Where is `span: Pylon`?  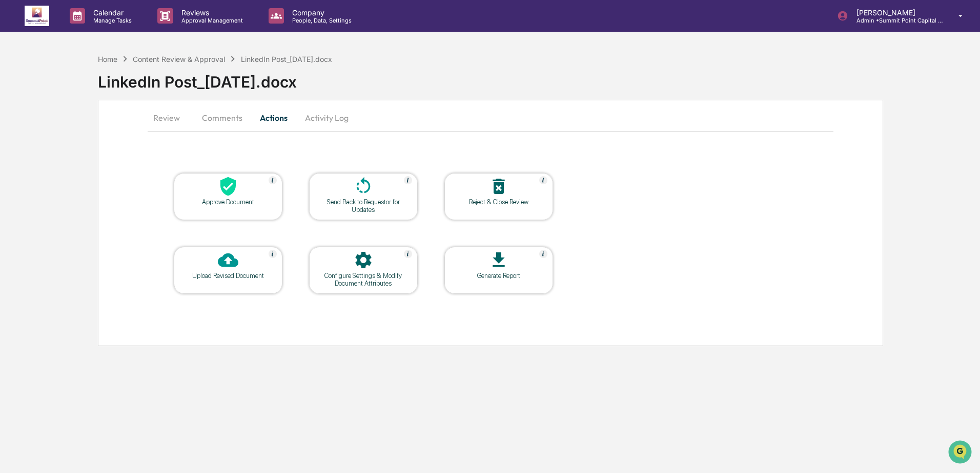
span: Pylon is located at coordinates (113, 177).